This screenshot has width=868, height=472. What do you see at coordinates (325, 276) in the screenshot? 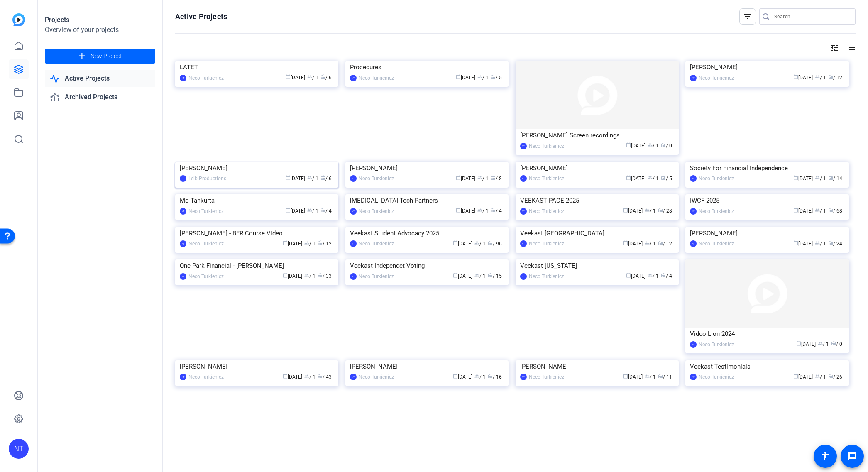
I see `span: / 33` at bounding box center [325, 276].